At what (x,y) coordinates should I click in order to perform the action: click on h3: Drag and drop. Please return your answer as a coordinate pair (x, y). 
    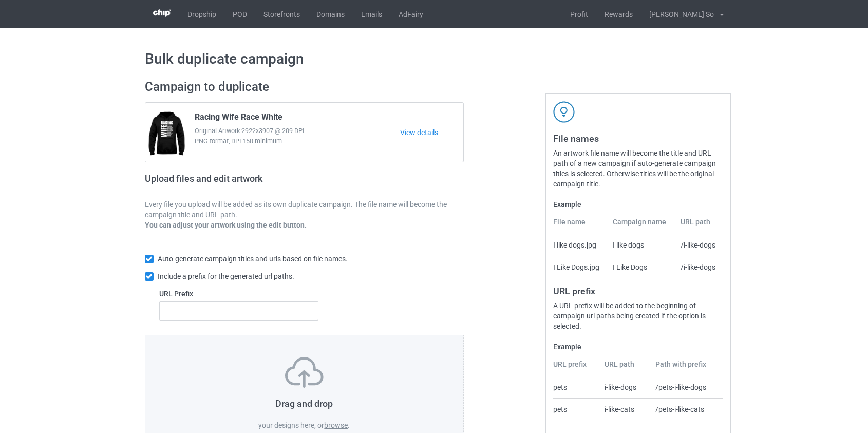
    Looking at the image, I should click on (305, 403).